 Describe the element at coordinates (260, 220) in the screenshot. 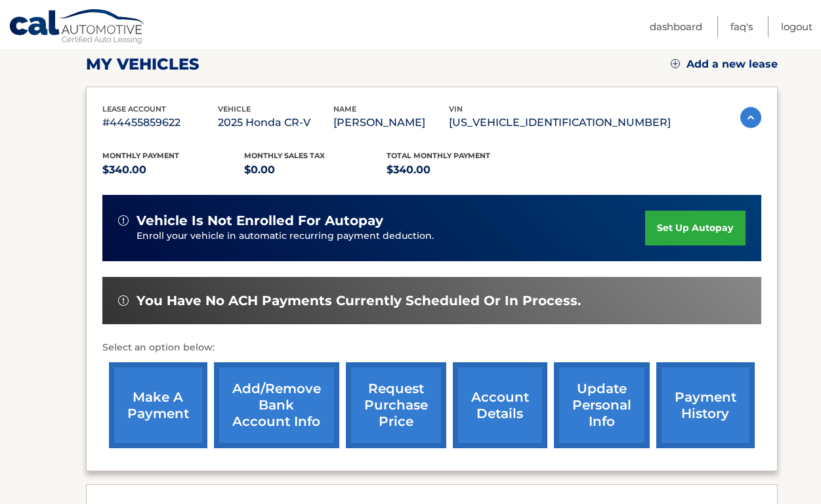

I see `span: vehicle is not enrolled for autopay` at that location.